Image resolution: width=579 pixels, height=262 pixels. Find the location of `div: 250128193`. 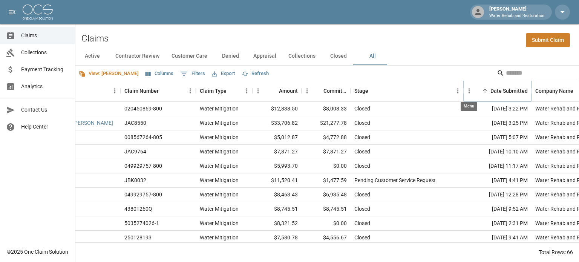

div: 250128193 is located at coordinates (138, 237).